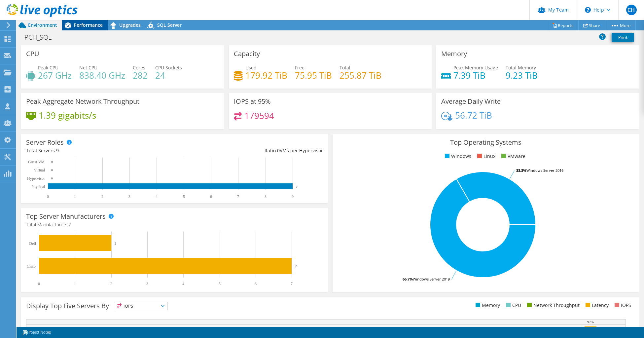  What do you see at coordinates (36, 162) in the screenshot?
I see `text: Guest VM` at bounding box center [36, 162].